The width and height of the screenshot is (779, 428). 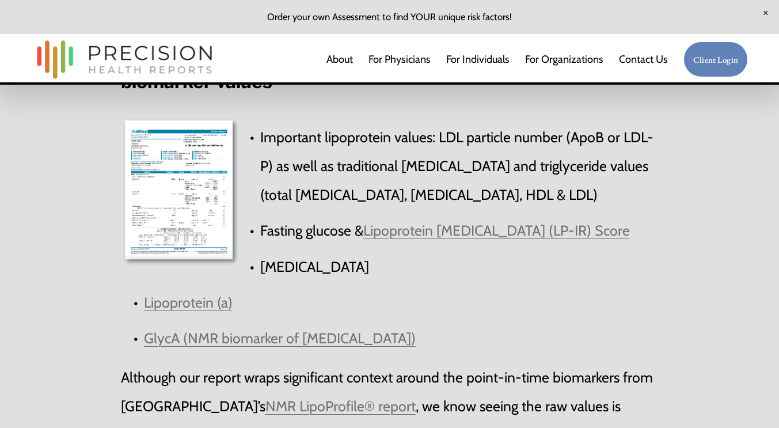 What do you see at coordinates (340, 406) in the screenshot?
I see `a: NMR LipoProfile® report` at bounding box center [340, 406].